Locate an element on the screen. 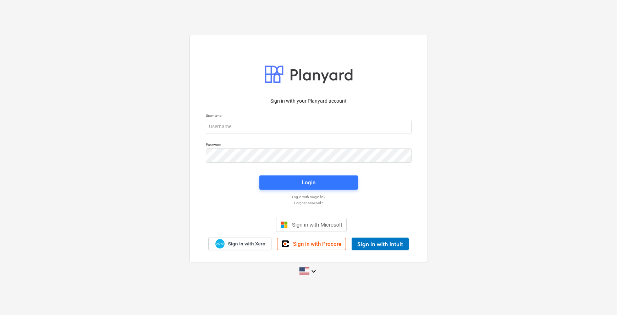  input: Username is located at coordinates (309, 127).